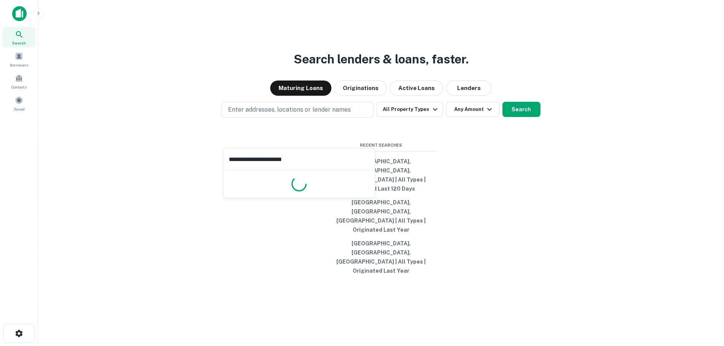 This screenshot has width=724, height=346. Describe the element at coordinates (19, 81) in the screenshot. I see `div: Contacts` at that location.